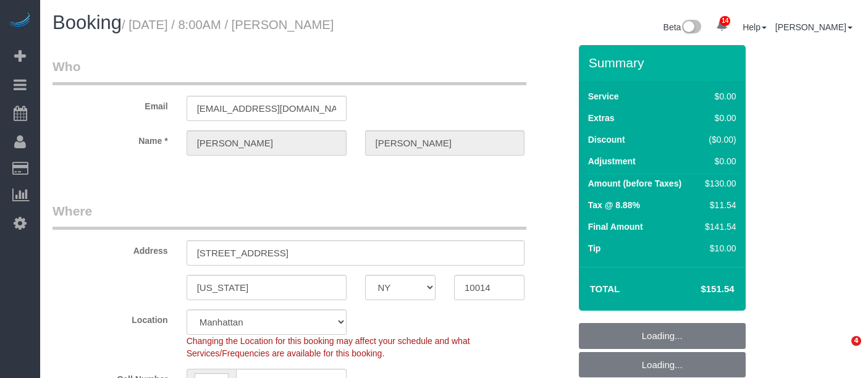 The height and width of the screenshot is (378, 868). I want to click on input: City, so click(266, 288).